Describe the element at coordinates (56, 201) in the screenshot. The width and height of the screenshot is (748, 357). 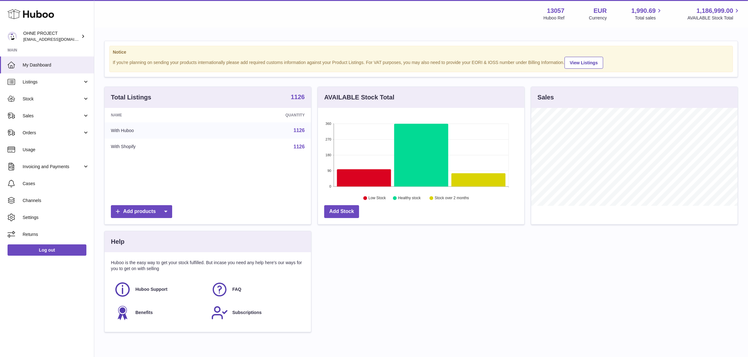
I see `span: Channels` at that location.